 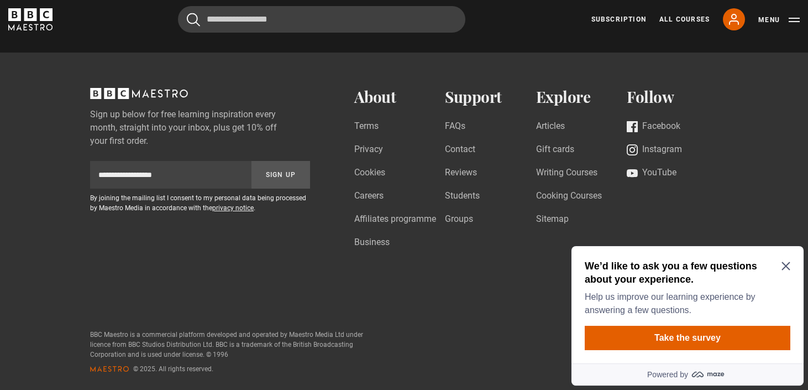 I want to click on div: Optional study invitation, so click(x=120, y=74).